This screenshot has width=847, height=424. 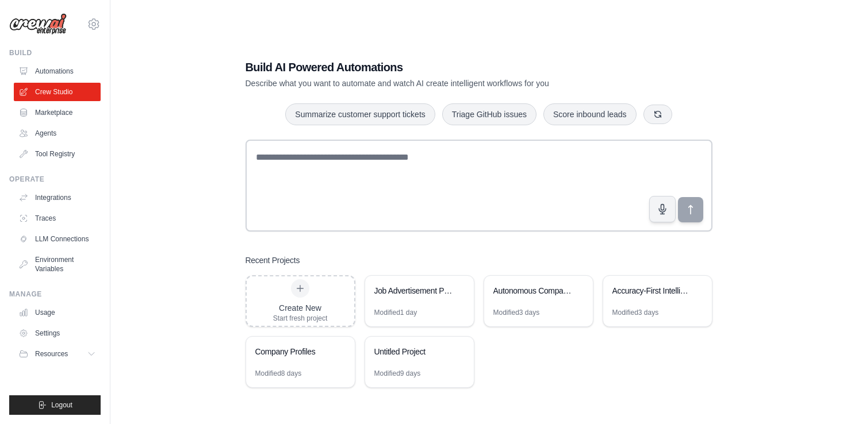 I want to click on h3: Recent Projects, so click(x=272, y=260).